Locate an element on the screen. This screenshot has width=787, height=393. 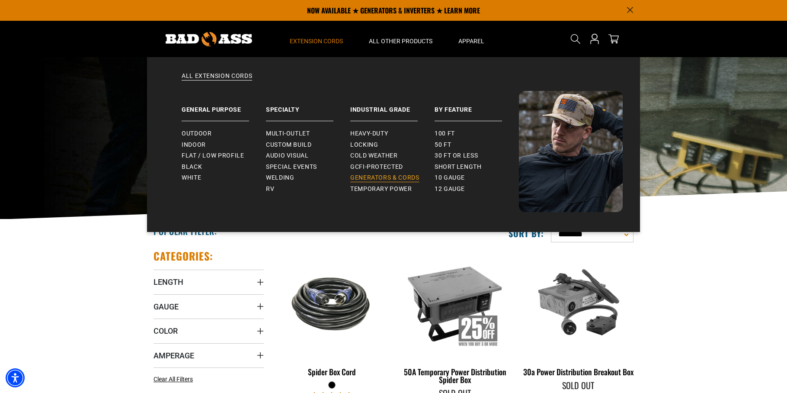
span: Clear All Filters is located at coordinates (173, 379).